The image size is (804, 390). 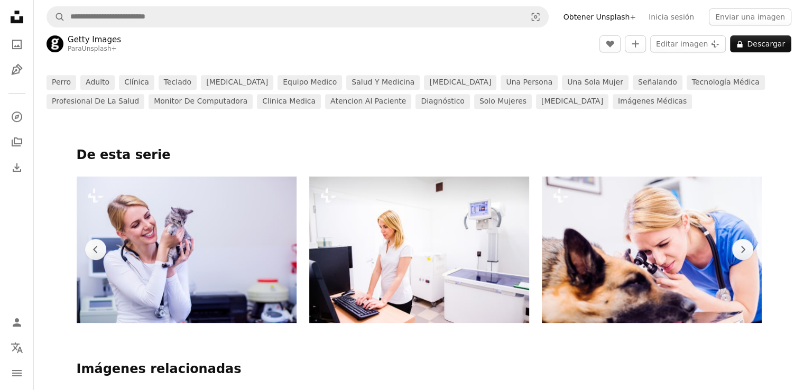 What do you see at coordinates (55, 44) in the screenshot?
I see `img: Ve al perfil de Getty Images` at bounding box center [55, 44].